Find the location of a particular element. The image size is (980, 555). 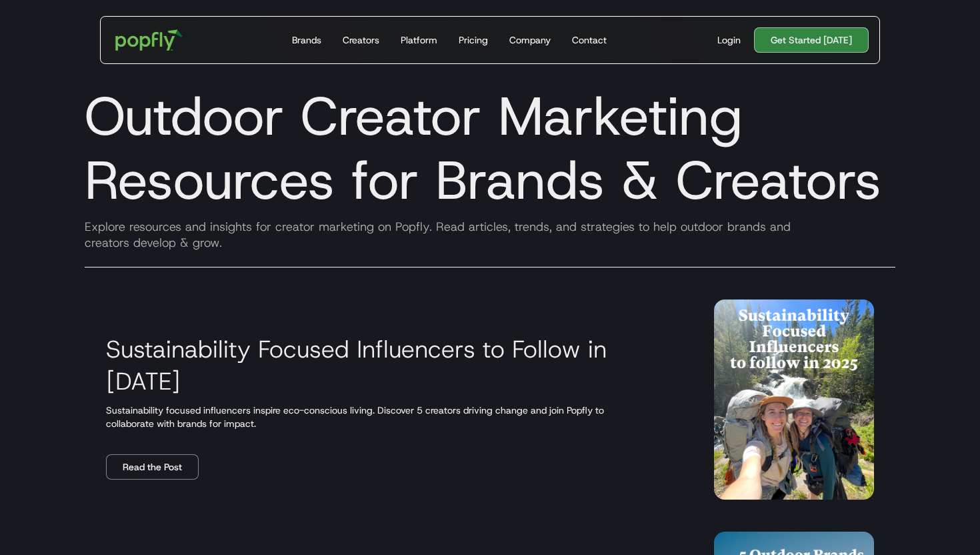

a: Creators is located at coordinates (360, 40).